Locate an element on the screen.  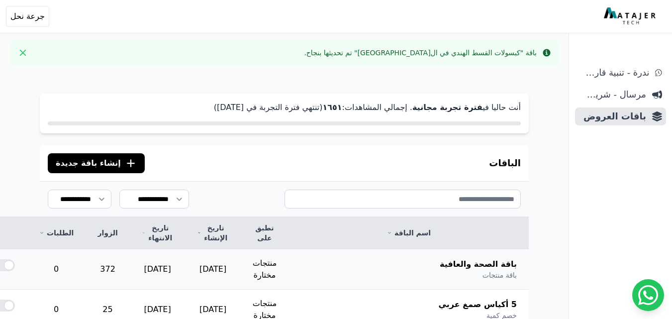
a: الطلبات is located at coordinates (56, 233).